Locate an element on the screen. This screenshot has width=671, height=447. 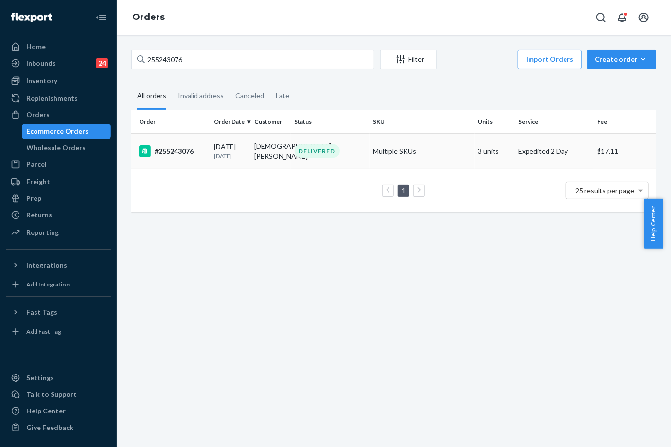
a: Talk to Support is located at coordinates (58, 394).